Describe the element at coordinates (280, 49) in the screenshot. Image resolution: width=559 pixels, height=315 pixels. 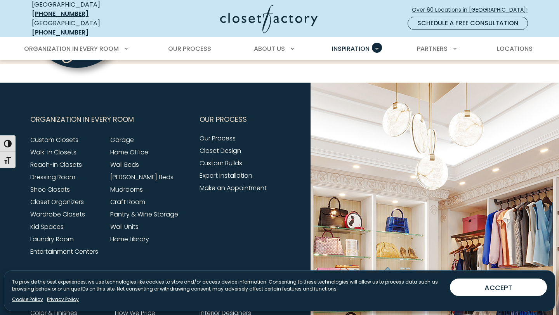
I see `nav: Primary Menu` at that location.